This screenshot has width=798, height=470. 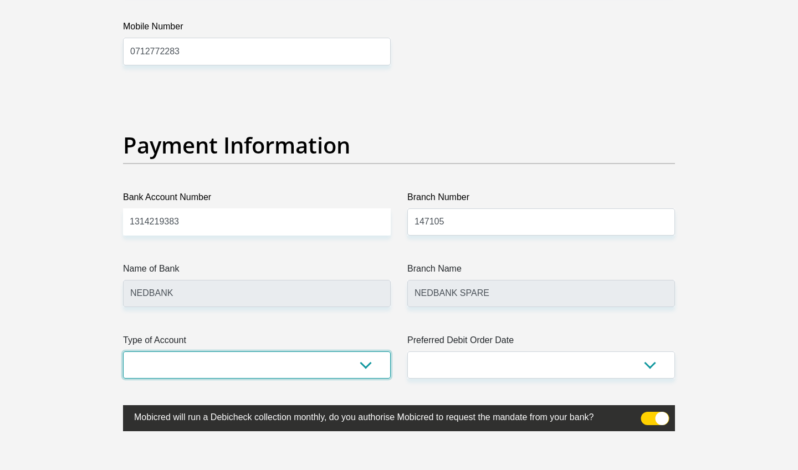 I want to click on input: Name of Bank, so click(x=257, y=293).